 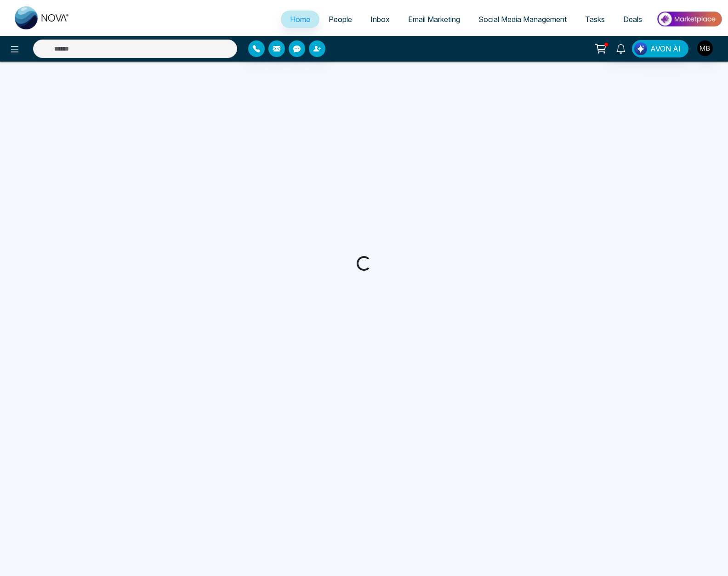 What do you see at coordinates (300, 19) in the screenshot?
I see `a: Home` at bounding box center [300, 19].